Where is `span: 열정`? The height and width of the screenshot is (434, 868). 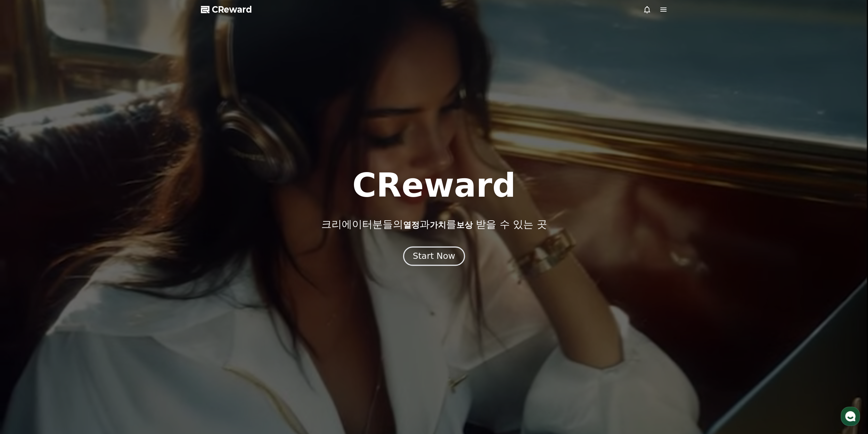 span: 열정 is located at coordinates (411, 225).